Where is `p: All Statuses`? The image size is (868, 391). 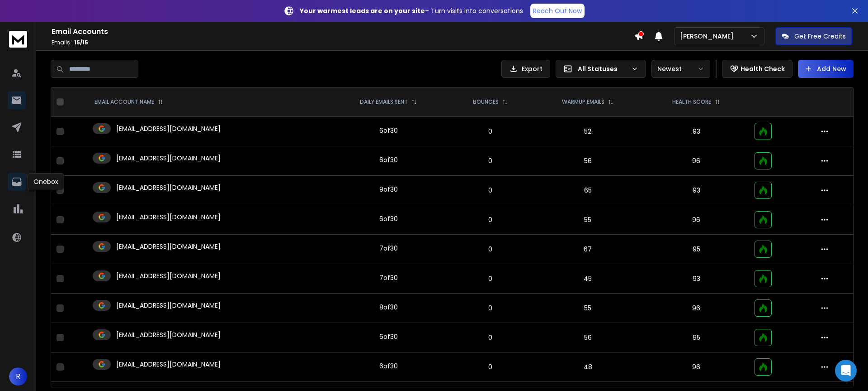 p: All Statuses is located at coordinates (603, 68).